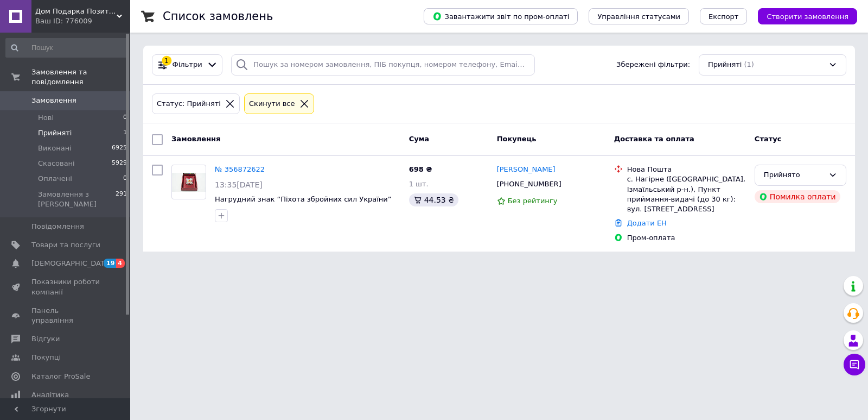 The width and height of the screenshot is (868, 420). Describe the element at coordinates (125, 133) in the screenshot. I see `span: 1` at that location.